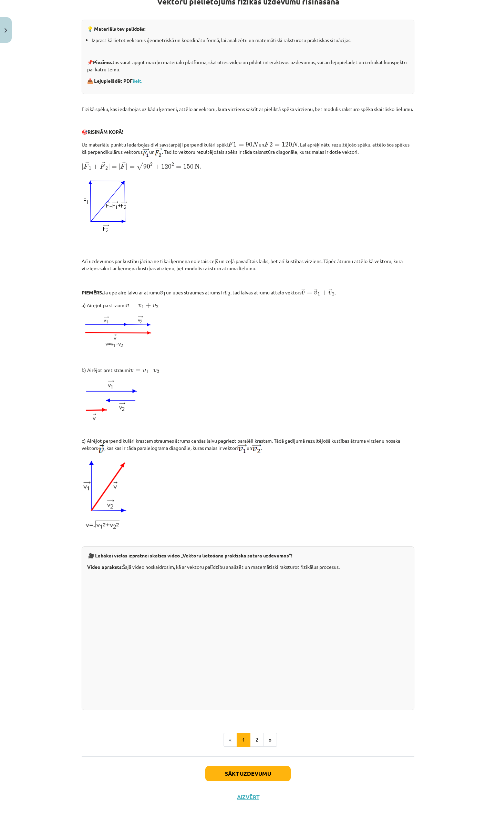  What do you see at coordinates (248, 66) in the screenshot?
I see `p: 📌 Jūs varat apgūt mācību materiālu platformā, skatoties video un pildot interaktīvos uzdevumus, v...` at bounding box center [248, 66].